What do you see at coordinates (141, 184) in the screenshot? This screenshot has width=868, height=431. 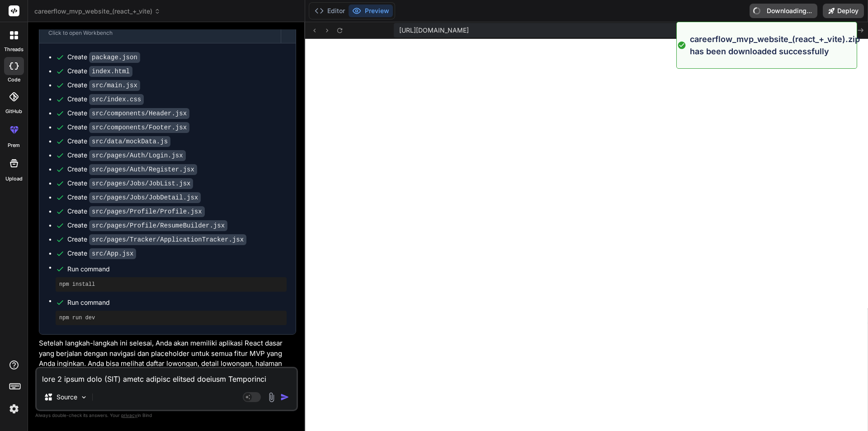 I see `code: src/pages/Jobs/JobList.jsx` at bounding box center [141, 184].